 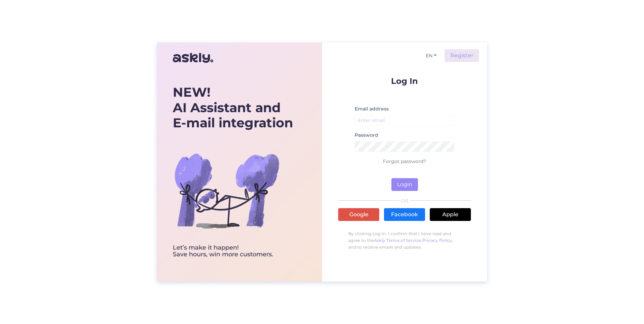 I want to click on a: Facebook, so click(x=404, y=214).